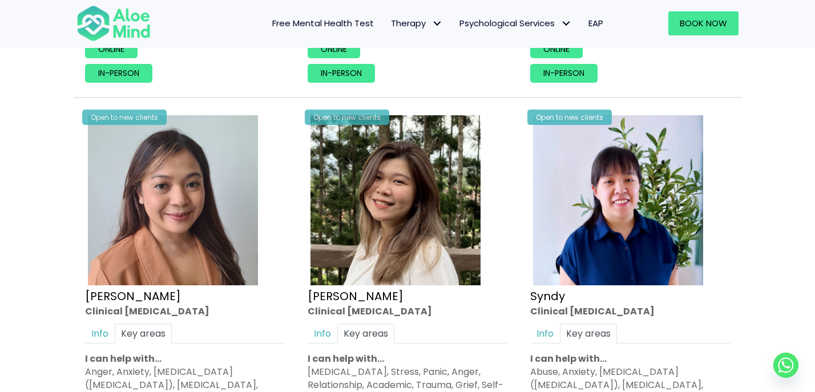 This screenshot has width=815, height=392. I want to click on a: TherapyTherapy: submenu, so click(417, 23).